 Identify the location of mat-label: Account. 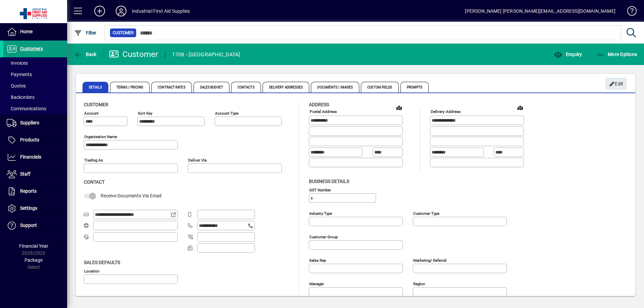
(91, 113).